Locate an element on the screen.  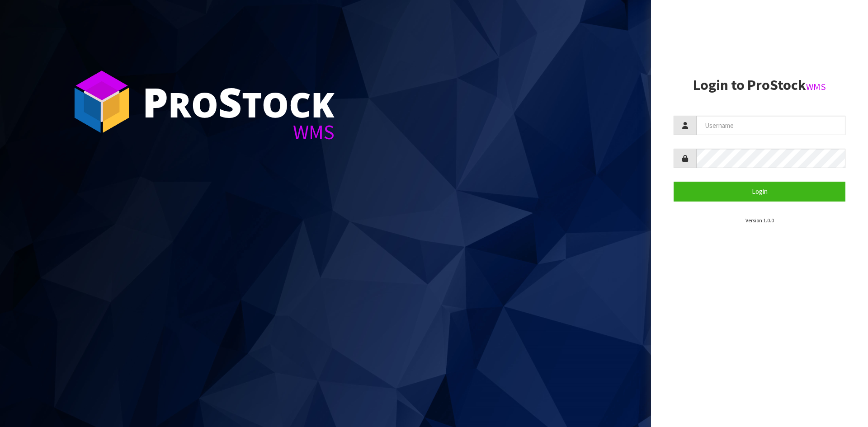
span: P is located at coordinates (155, 102).